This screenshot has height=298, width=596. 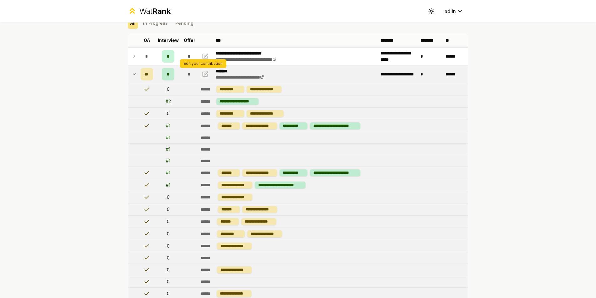 What do you see at coordinates (168, 40) in the screenshot?
I see `p: Interview` at bounding box center [168, 40].